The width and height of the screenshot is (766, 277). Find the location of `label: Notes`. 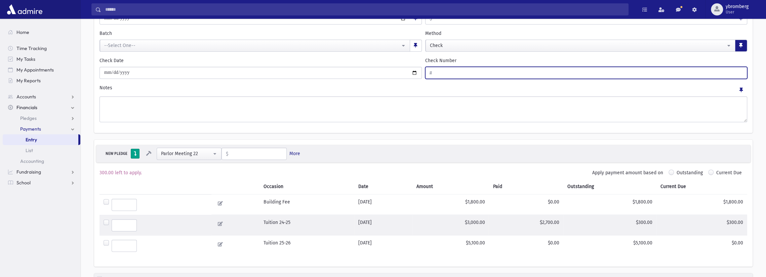

label: Notes is located at coordinates (106, 89).